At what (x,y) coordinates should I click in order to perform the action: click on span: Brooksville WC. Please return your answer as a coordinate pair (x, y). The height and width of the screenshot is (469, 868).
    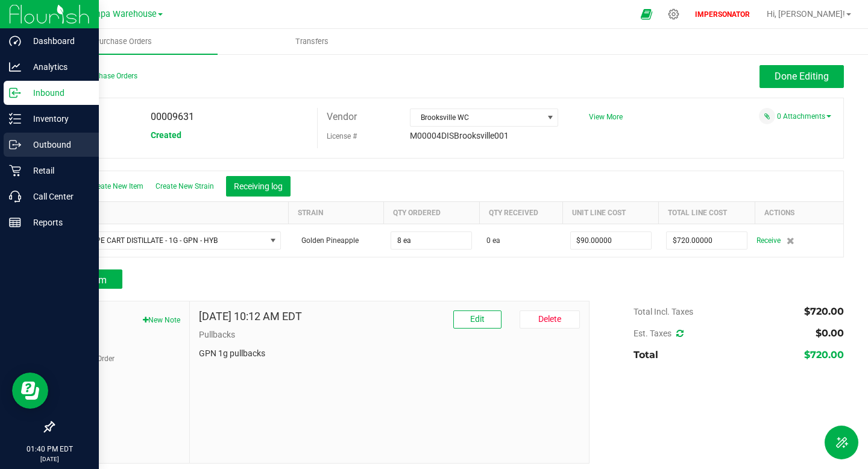
    Looking at the image, I should click on (476, 118).